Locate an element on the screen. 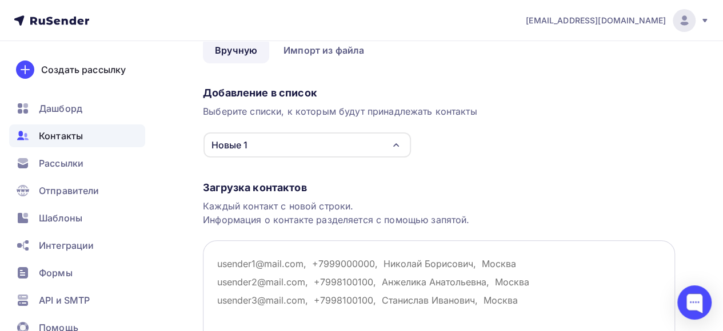 This screenshot has width=723, height=331. div: Добавление в список is located at coordinates (439, 93).